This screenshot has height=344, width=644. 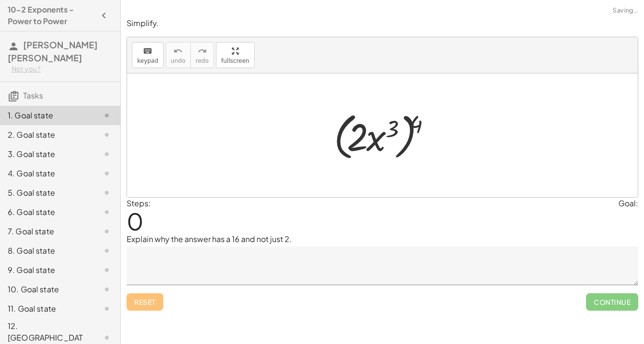 What do you see at coordinates (625, 11) in the screenshot?
I see `span: Saving…` at bounding box center [625, 11].